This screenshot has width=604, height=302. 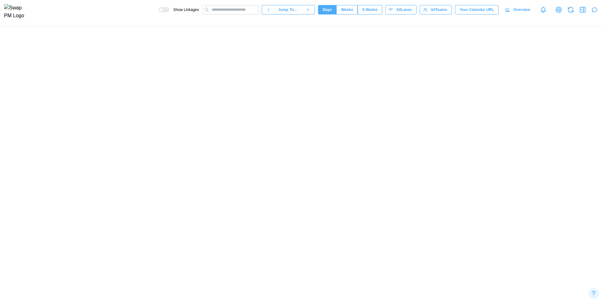 I want to click on span: Show Linkages, so click(x=184, y=10).